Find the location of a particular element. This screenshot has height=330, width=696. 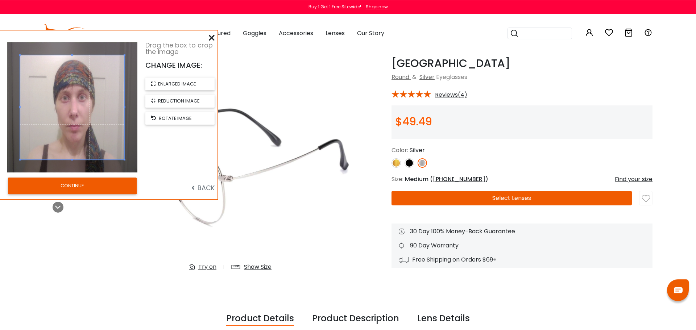

span: Featured is located at coordinates (217, 33).